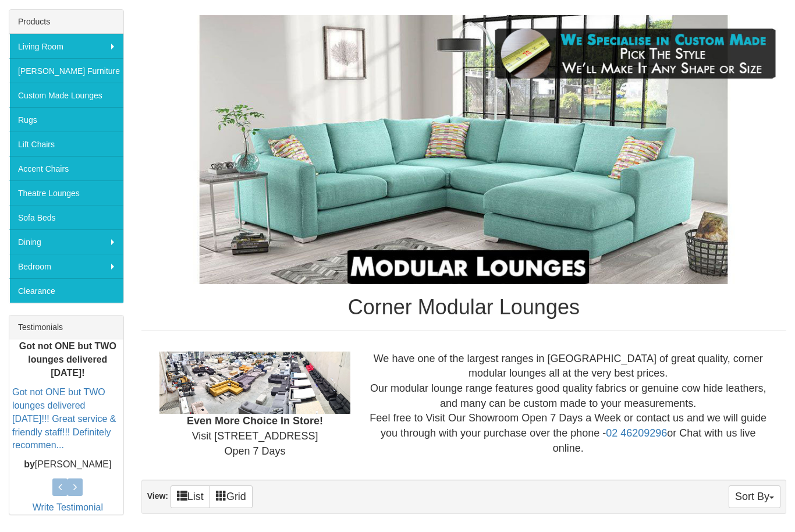 The width and height of the screenshot is (795, 532). Describe the element at coordinates (67, 217) in the screenshot. I see `a: Sofa Beds` at that location.